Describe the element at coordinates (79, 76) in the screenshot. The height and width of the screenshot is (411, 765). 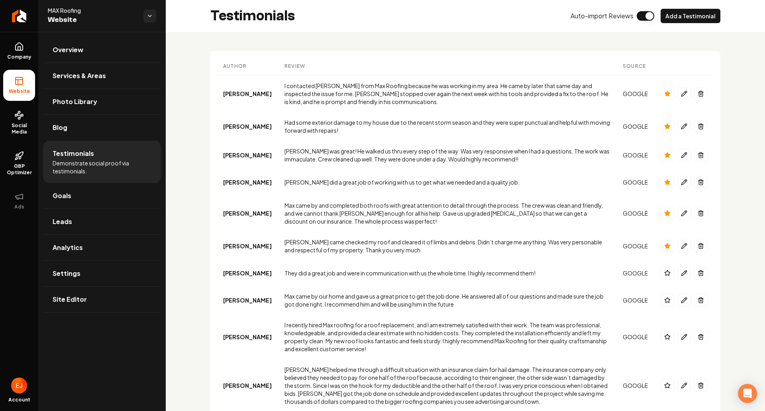
I see `span: Services & Areas` at that location.